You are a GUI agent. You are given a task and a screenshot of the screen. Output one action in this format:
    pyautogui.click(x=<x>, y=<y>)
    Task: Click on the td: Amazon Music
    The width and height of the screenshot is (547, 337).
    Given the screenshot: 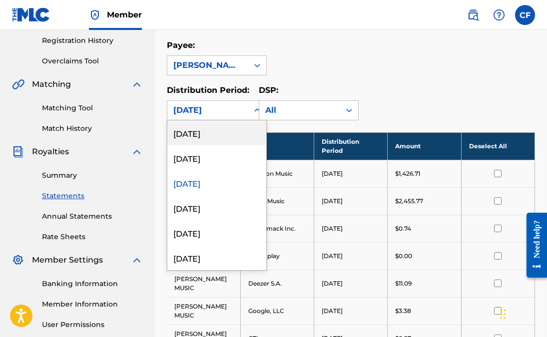 What is the action you would take?
    pyautogui.click(x=277, y=173)
    